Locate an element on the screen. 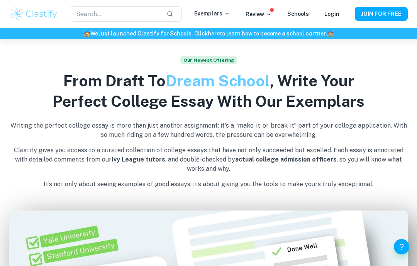 The image size is (417, 266). input: Search... is located at coordinates (115, 14).